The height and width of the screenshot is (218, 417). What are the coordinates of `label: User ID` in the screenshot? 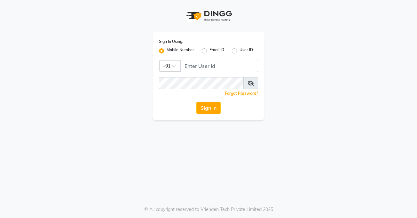 It's located at (246, 51).